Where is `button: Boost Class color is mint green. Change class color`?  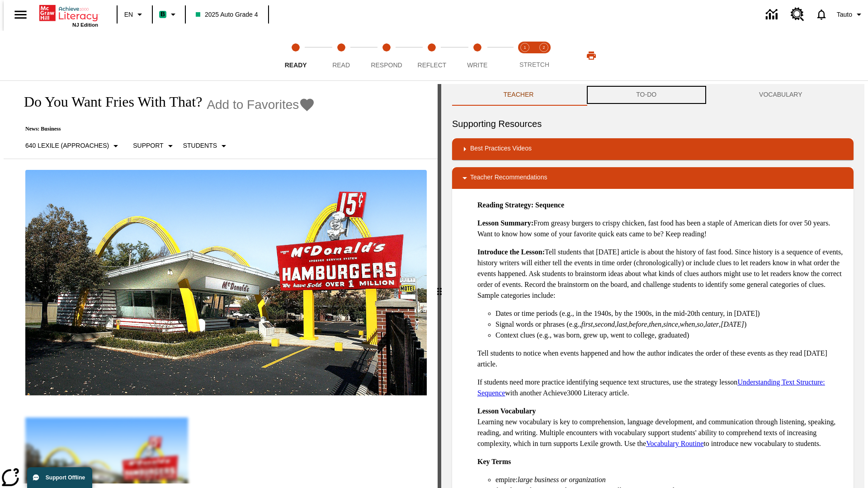 button: Boost Class color is mint green. Change class color is located at coordinates (168, 15).